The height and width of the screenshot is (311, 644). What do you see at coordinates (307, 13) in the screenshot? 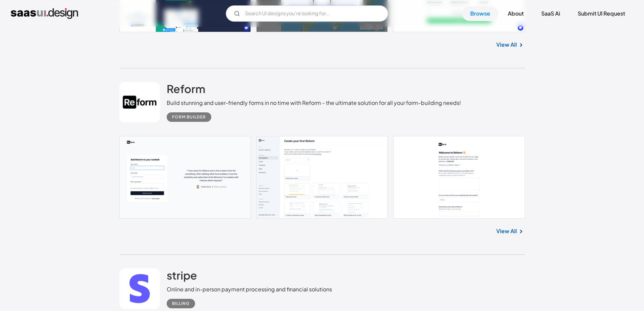
I see `form: Email Form` at bounding box center [307, 13].